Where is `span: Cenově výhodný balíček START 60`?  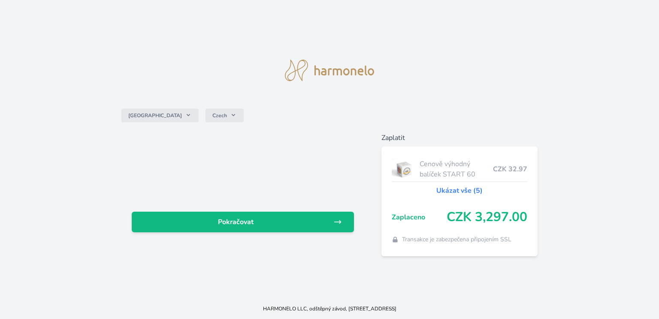
span: Cenově výhodný balíček START 60 is located at coordinates (456, 169).